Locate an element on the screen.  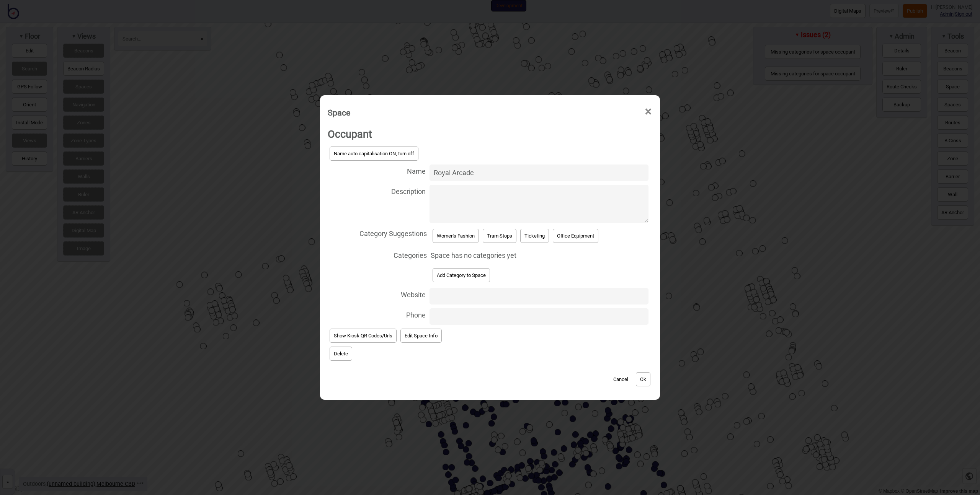
button: Ok is located at coordinates (643, 379).